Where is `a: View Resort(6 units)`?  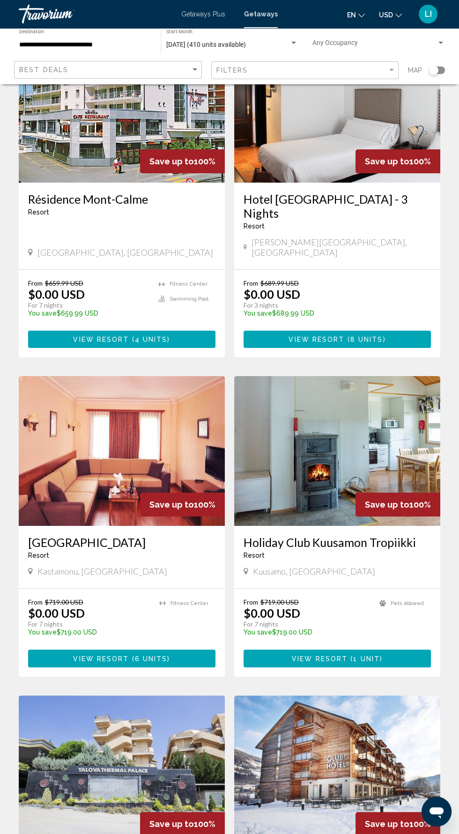
a: View Resort(6 units) is located at coordinates (122, 658).